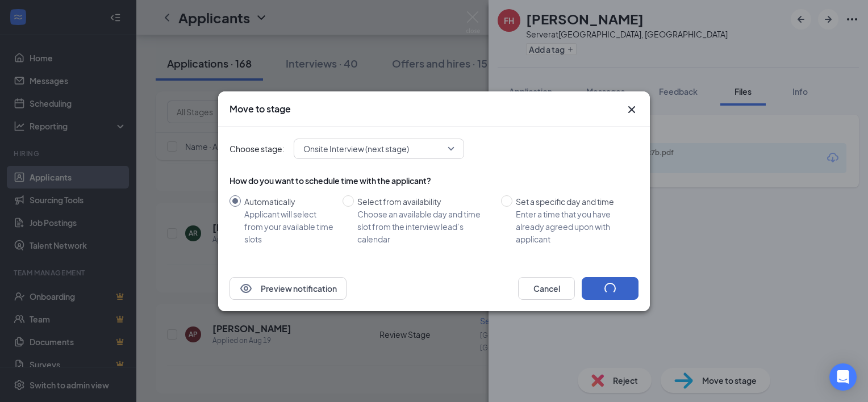 The image size is (868, 402). Describe the element at coordinates (573, 226) in the screenshot. I see `div: Enter a time that you have already agreed upon with applicant` at that location.